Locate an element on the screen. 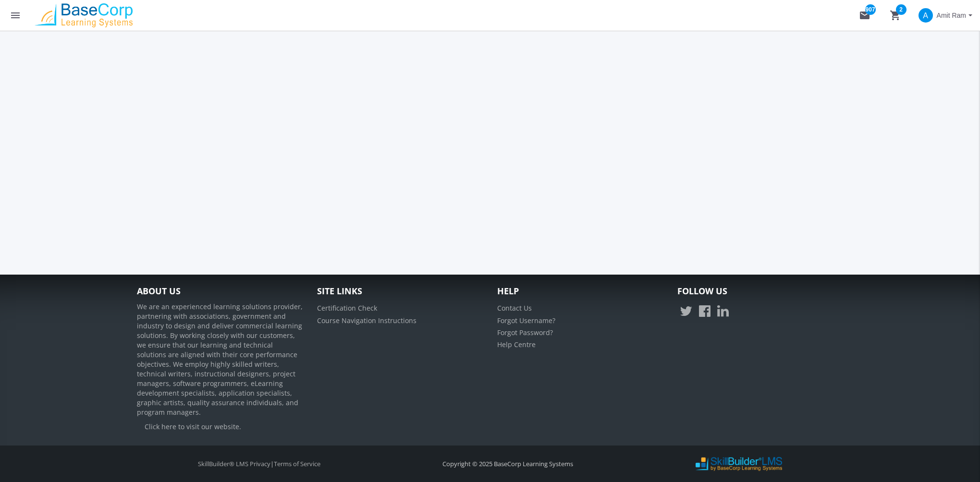  a: Click here to visit our website. is located at coordinates (193, 426).